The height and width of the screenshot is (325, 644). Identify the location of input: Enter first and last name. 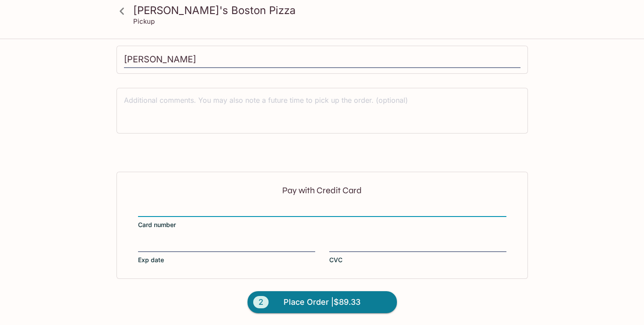
(322, 60).